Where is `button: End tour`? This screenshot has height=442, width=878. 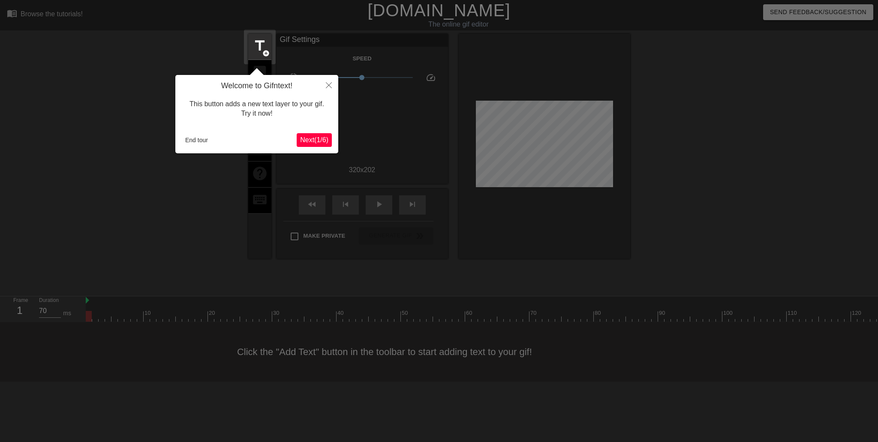 button: End tour is located at coordinates (196, 140).